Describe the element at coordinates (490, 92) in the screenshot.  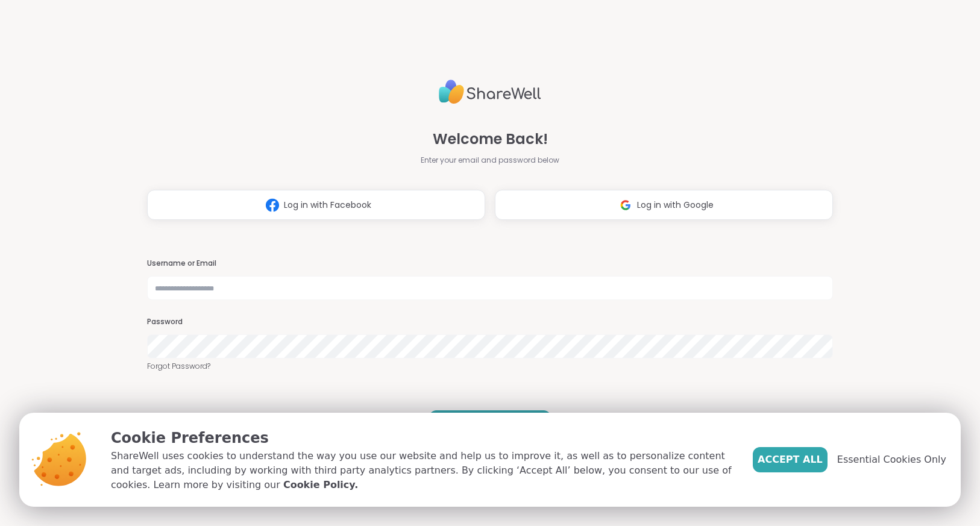
I see `img: ShareWell Logo` at that location.